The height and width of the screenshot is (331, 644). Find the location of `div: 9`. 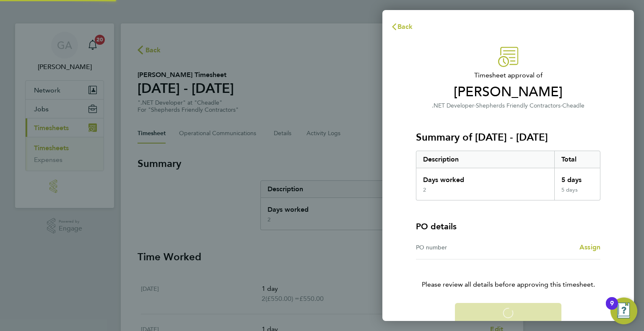

div: 9 is located at coordinates (612, 309).